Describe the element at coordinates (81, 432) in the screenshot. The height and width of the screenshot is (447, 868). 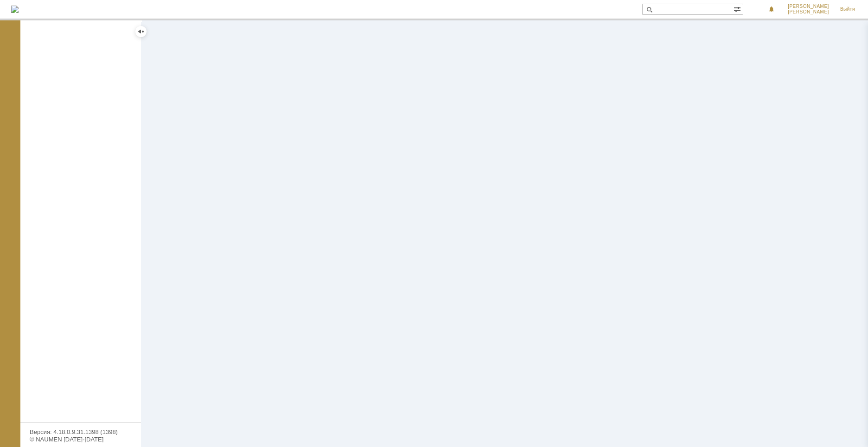
I see `div: Версия: 4.18.0.9.31.1398 (1398)` at that location.